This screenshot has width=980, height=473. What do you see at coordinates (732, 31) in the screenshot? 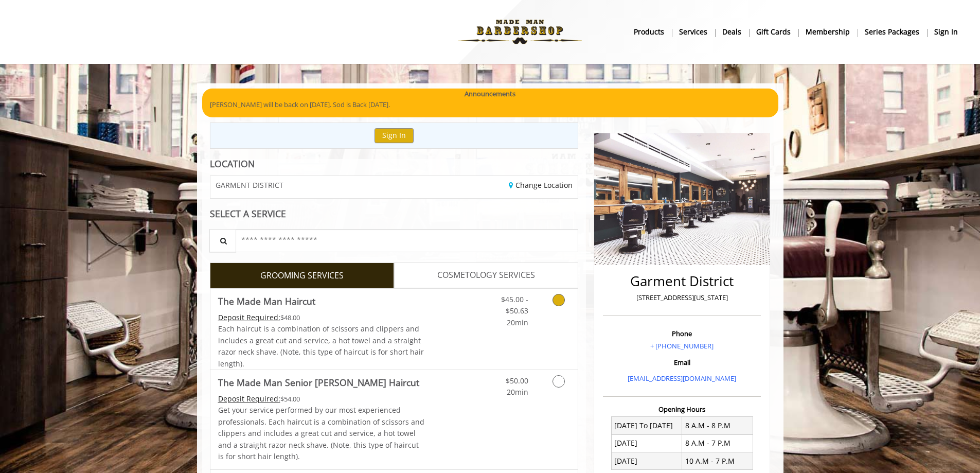
I see `a: DealsDeals` at bounding box center [732, 31].